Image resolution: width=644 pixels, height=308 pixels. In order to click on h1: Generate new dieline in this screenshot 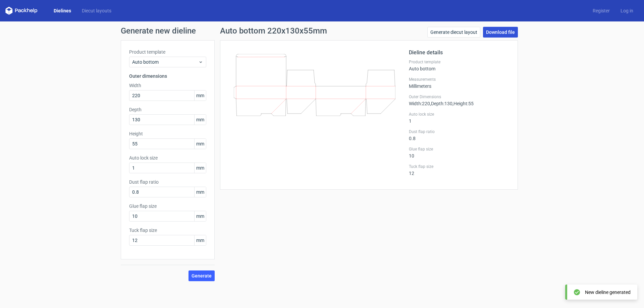, I will do `click(322, 31)`.